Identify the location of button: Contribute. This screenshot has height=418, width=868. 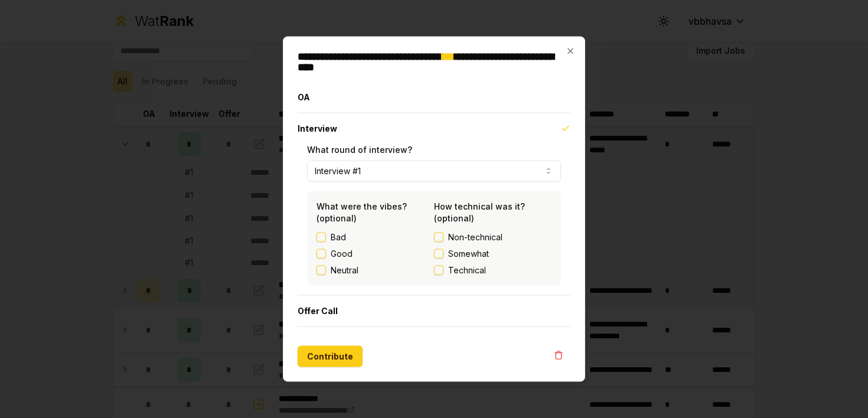
(330, 357).